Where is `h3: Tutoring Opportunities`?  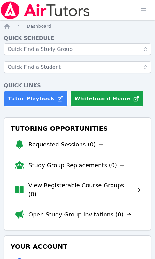 h3: Tutoring Opportunities is located at coordinates (77, 129).